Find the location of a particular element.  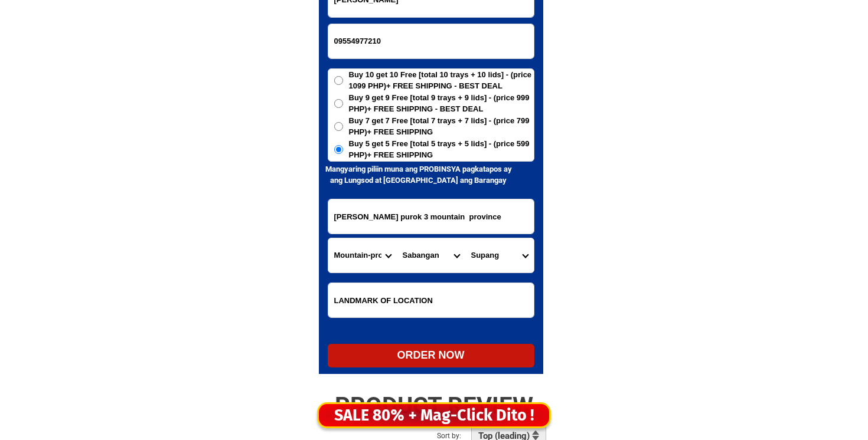

input: Buy 5 get 5 Free [total 5 trays + 5 lids] - (price 599 PHP)+ FREE SHIPPING is located at coordinates (338, 149).